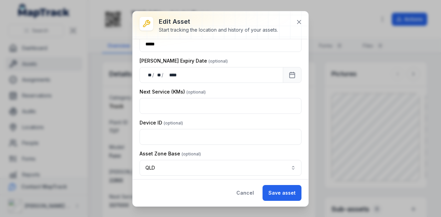 The width and height of the screenshot is (441, 217). What do you see at coordinates (161, 123) in the screenshot?
I see `label: Device ID` at bounding box center [161, 123].